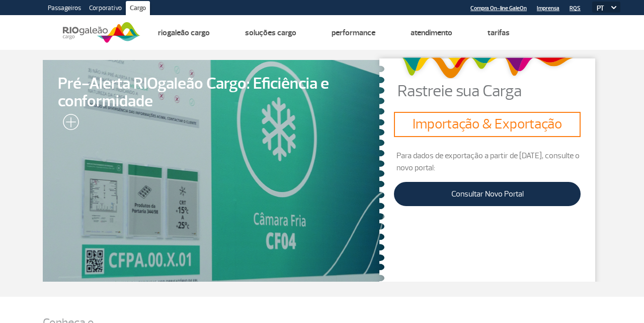  Describe the element at coordinates (499, 91) in the screenshot. I see `p: Rastreie sua Carga` at that location.